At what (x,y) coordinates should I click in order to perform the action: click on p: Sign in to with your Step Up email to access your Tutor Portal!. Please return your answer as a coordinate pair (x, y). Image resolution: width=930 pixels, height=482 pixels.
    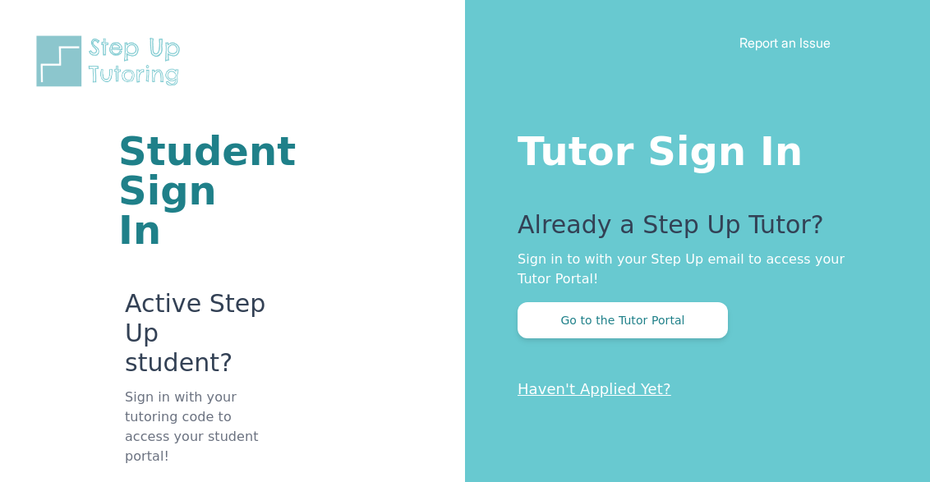
    Looking at the image, I should click on (691, 269).